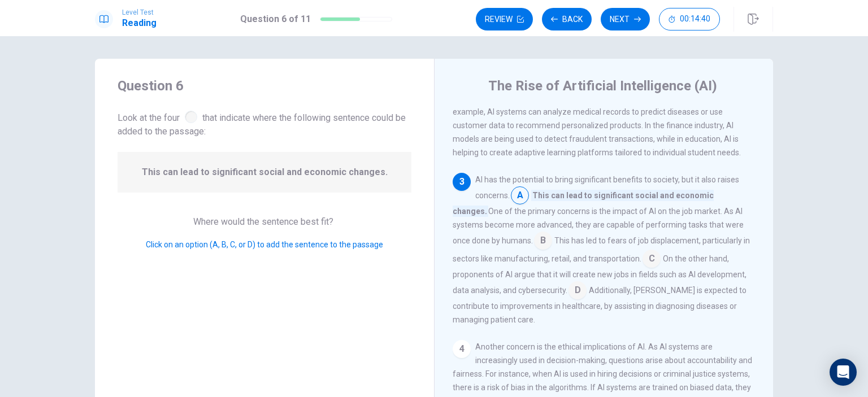  Describe the element at coordinates (462, 349) in the screenshot. I see `div: 4` at that location.